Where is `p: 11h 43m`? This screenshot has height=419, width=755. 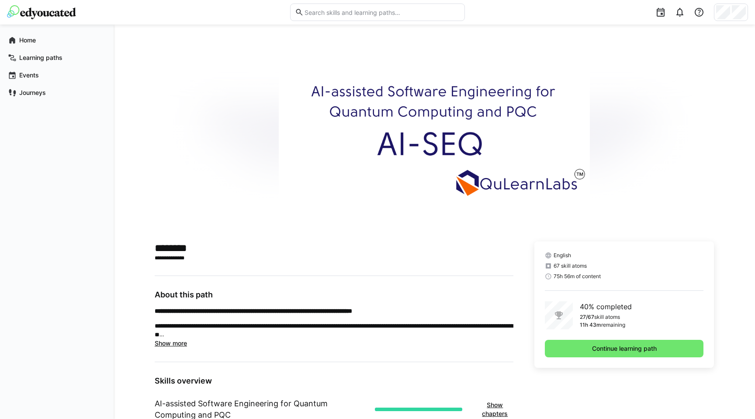
p: 11h 43m is located at coordinates (590, 325).